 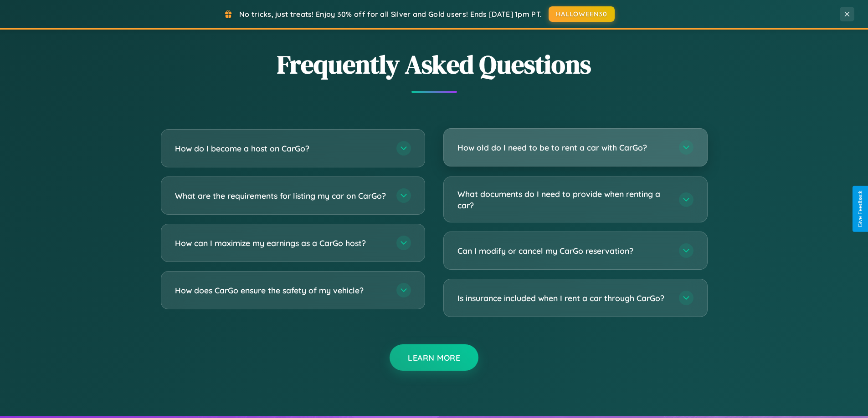 I want to click on h3: How do I become a host on CarGo?, so click(x=281, y=149).